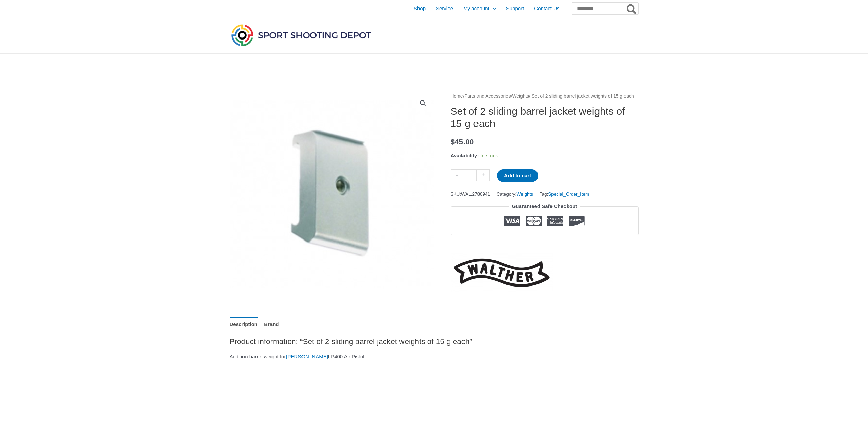 The image size is (868, 433). I want to click on img: Set of 2 sliding barrel jacket weights, so click(332, 194).